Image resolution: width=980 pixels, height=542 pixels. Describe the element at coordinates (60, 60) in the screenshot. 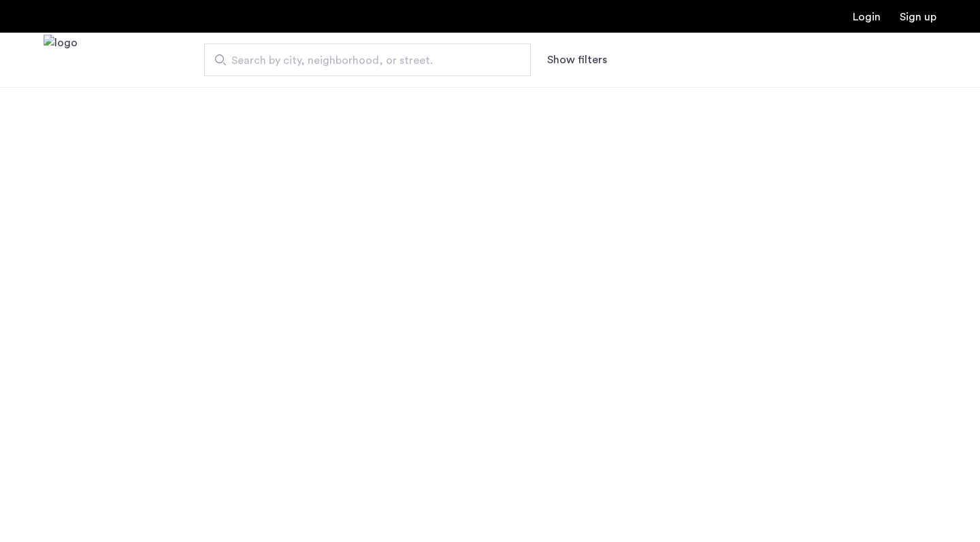

I see `a: Cazamio Logo` at that location.